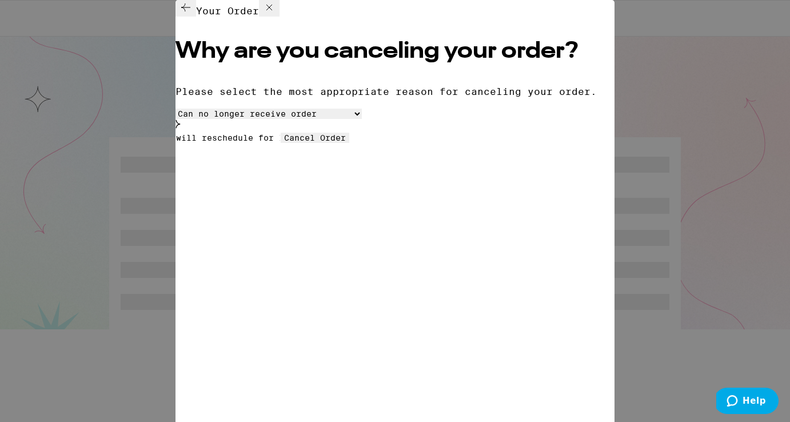 This screenshot has width=790, height=422. What do you see at coordinates (315, 138) in the screenshot?
I see `span: Cancel Order` at bounding box center [315, 138].